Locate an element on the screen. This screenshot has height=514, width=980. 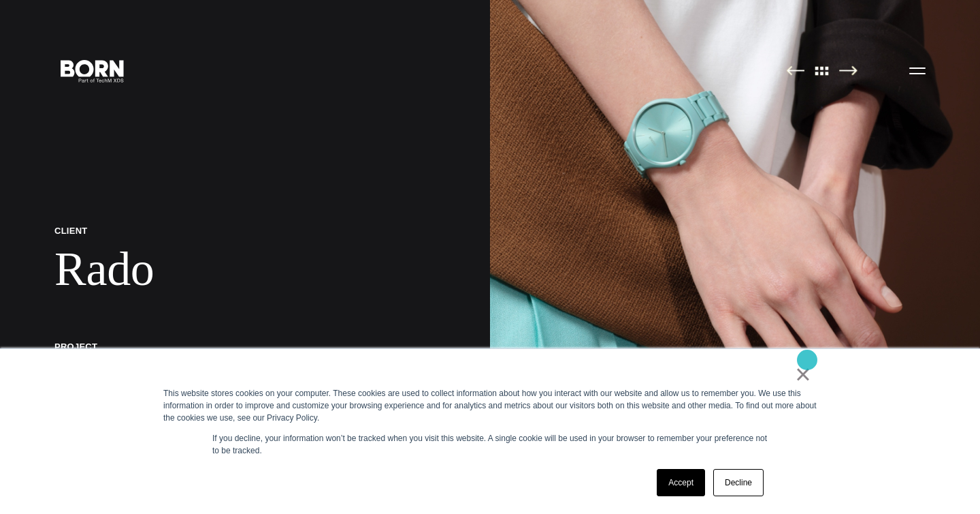
p: Client is located at coordinates (245, 231).